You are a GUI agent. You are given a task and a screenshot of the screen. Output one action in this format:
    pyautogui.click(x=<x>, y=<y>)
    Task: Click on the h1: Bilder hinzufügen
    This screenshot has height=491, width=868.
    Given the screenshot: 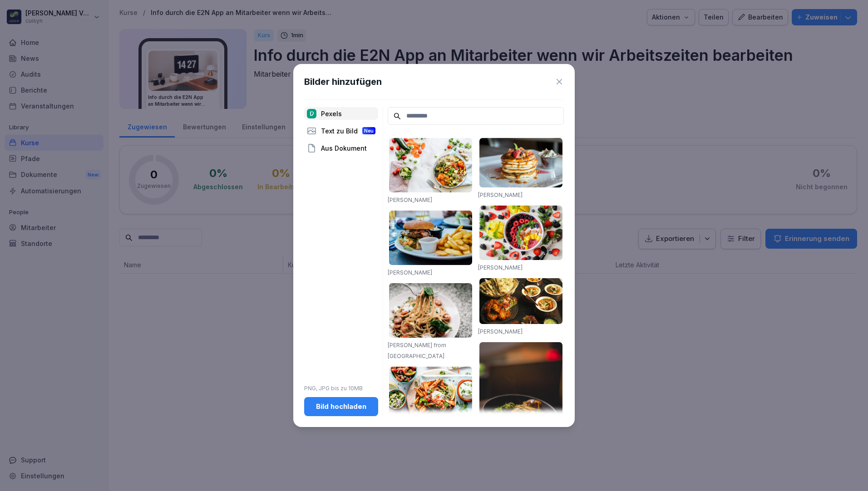 What is the action you would take?
    pyautogui.click(x=343, y=82)
    